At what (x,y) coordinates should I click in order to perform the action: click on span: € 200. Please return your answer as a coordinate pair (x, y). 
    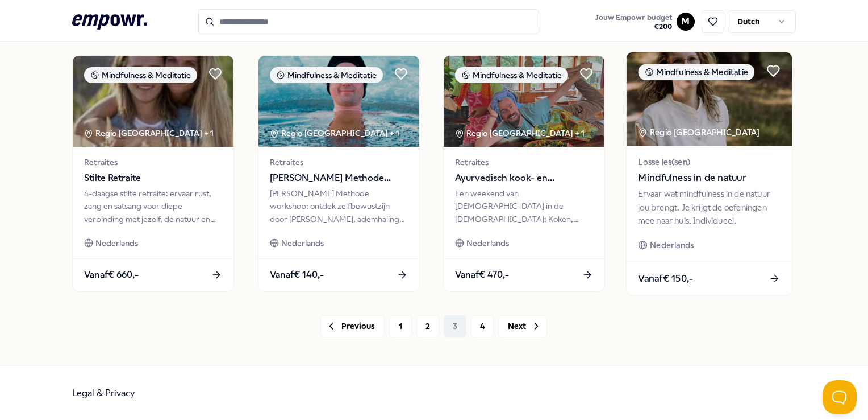
    Looking at the image, I should click on (633, 27).